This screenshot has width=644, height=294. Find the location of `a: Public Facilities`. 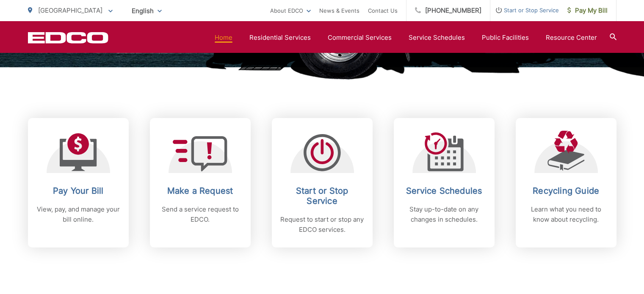

a: Public Facilities is located at coordinates (505, 38).